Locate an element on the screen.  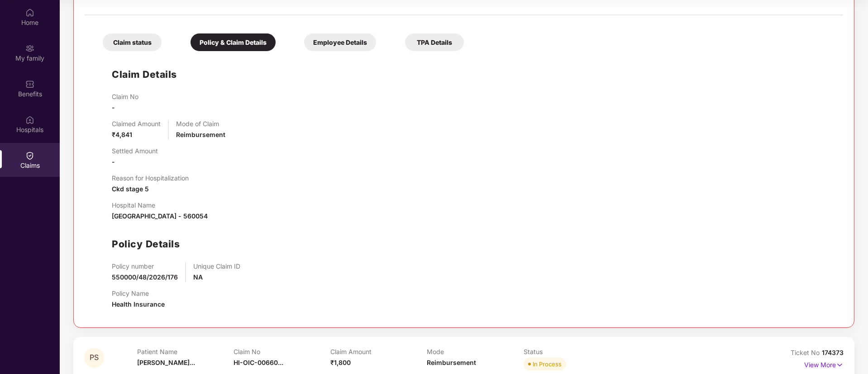
p: View More is located at coordinates (823, 364).